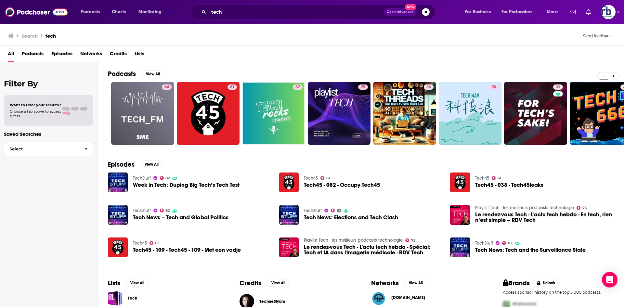  I want to click on span: Logged in as johannarb, so click(609, 12).